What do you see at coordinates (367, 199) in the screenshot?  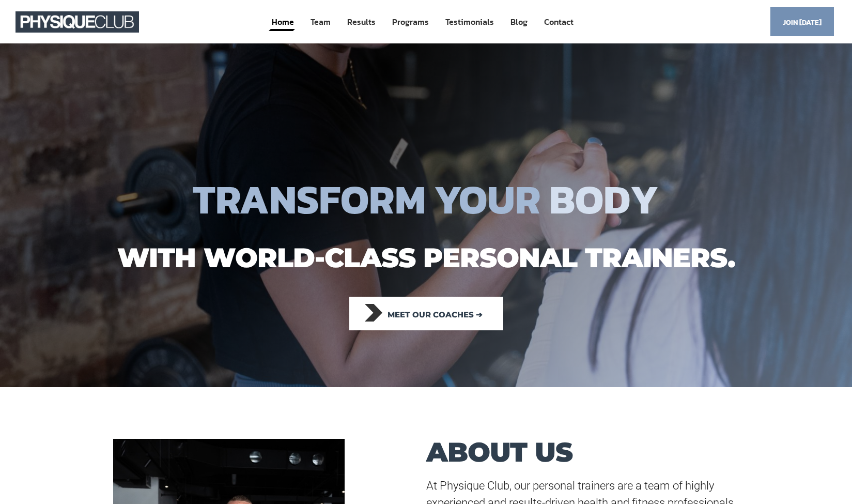 I see `span: TRANSFORM YOUR` at bounding box center [367, 199].